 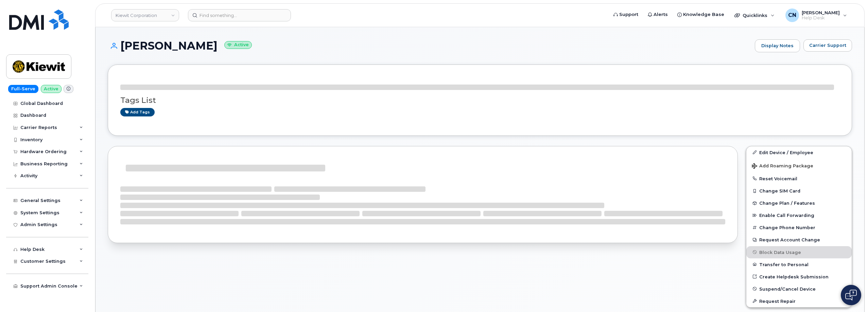 I want to click on span: Carrier Support, so click(x=827, y=46).